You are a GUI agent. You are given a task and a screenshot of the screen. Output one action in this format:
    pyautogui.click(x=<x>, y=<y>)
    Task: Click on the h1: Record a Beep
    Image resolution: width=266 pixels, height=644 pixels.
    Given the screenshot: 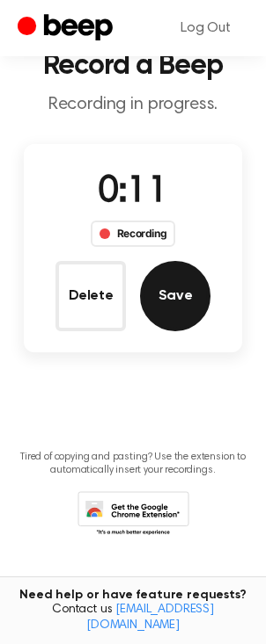 What is the action you would take?
    pyautogui.click(x=133, y=66)
    